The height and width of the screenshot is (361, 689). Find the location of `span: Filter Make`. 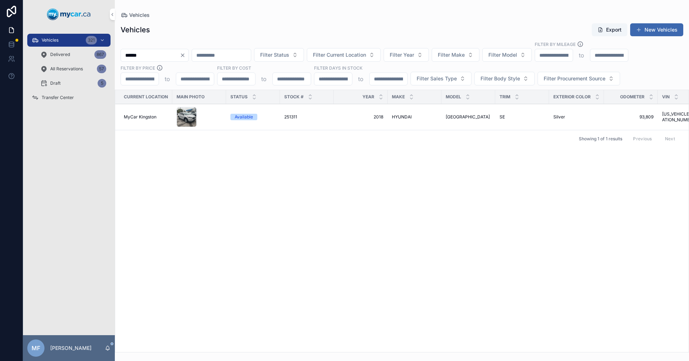

span: Filter Make is located at coordinates (451, 55).